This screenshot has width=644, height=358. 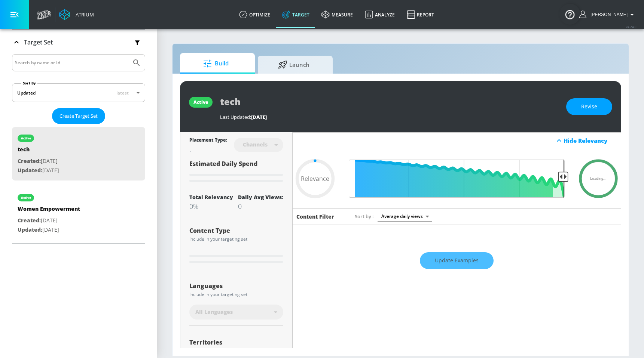 I want to click on div: Languages, so click(x=236, y=286).